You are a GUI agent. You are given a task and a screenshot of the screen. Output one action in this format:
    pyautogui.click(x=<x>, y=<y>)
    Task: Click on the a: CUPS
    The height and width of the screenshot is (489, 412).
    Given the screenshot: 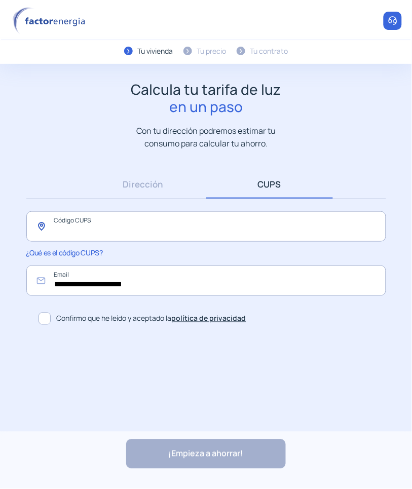 What is the action you would take?
    pyautogui.click(x=269, y=184)
    